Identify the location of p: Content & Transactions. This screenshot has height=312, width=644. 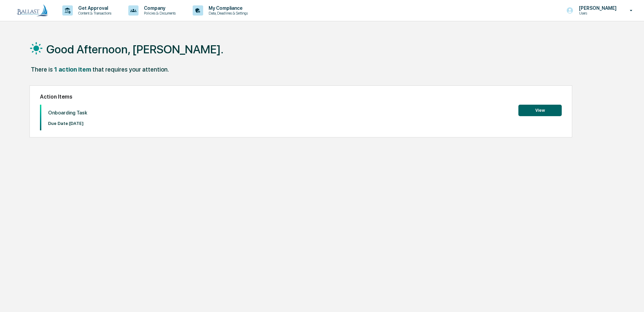
(94, 13).